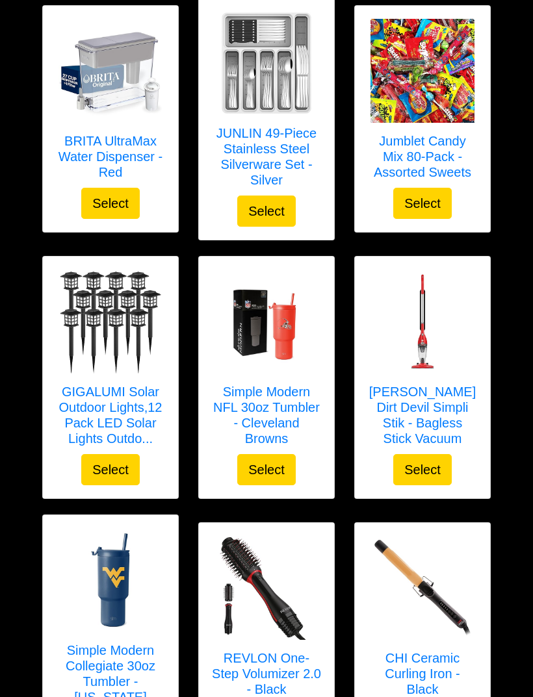  I want to click on h5: Simple Modern NFL 30oz Tumbler - Cleveland Browns, so click(266, 416).